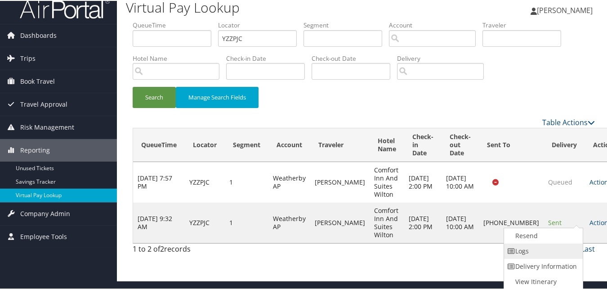 Image resolution: width=607 pixels, height=289 pixels. I want to click on span: Trips, so click(28, 58).